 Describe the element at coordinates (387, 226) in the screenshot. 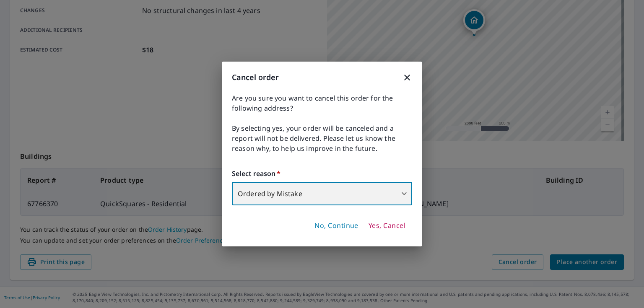

I see `button: Yes, Cancel` at that location.